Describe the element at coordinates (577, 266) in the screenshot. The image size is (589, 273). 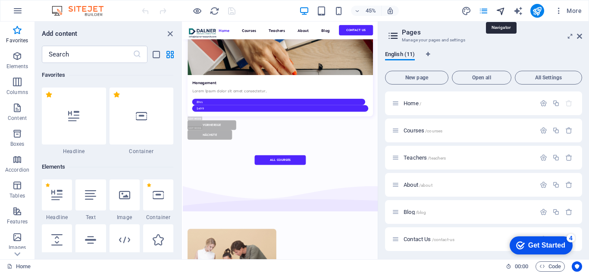
I see `button: Usercentrics` at that location.